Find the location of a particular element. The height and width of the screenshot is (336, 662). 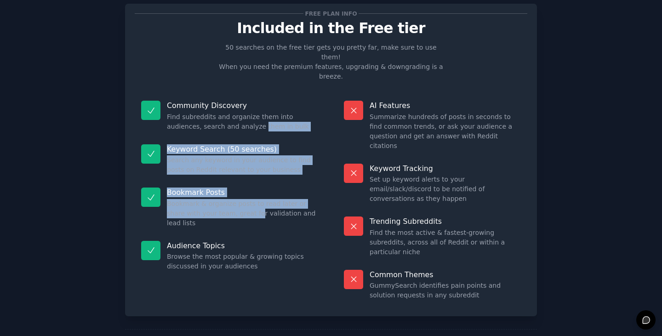

dd: Search any keyword in your audience to find posts on Reddit relevant to your business is located at coordinates (242, 165).